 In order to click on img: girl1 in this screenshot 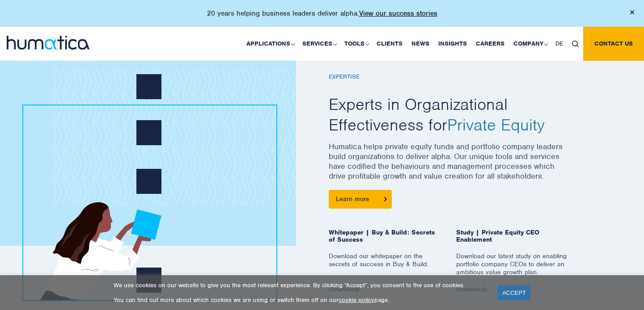, I will do `click(146, 170)`.